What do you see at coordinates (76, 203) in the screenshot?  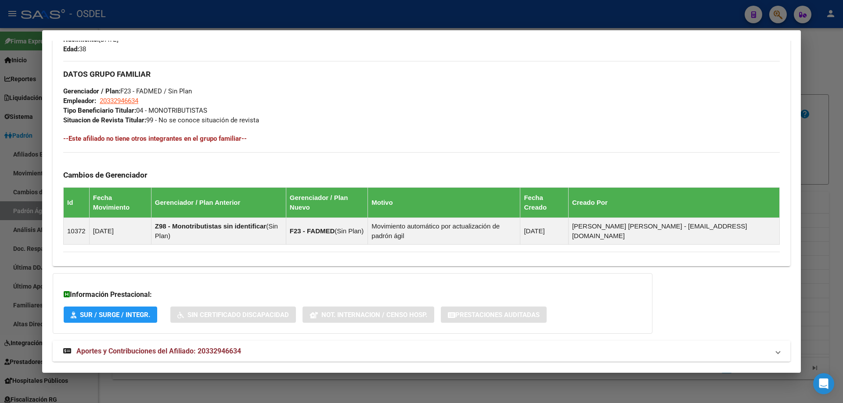 I see `th: Id` at bounding box center [76, 203].